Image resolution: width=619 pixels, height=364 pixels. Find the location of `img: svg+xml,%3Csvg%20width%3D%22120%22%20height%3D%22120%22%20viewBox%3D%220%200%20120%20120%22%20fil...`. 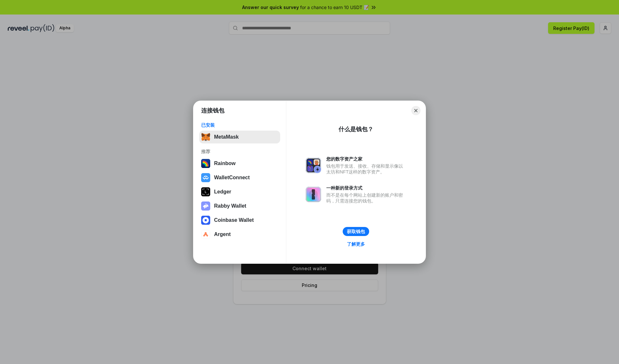

img: svg+xml,%3Csvg%20width%3D%22120%22%20height%3D%22120%22%20viewBox%3D%220%200%20120%20120%22%20fil... is located at coordinates (206, 163).